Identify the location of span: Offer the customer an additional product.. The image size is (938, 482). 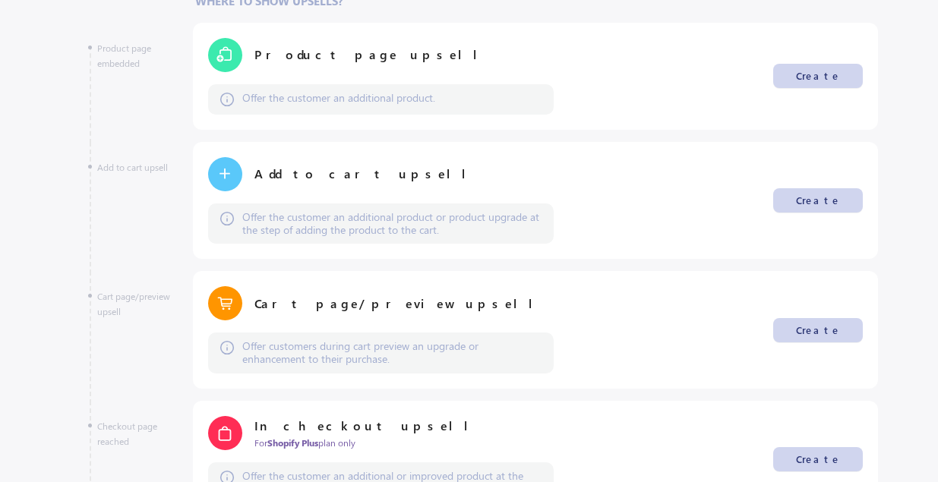
(339, 98).